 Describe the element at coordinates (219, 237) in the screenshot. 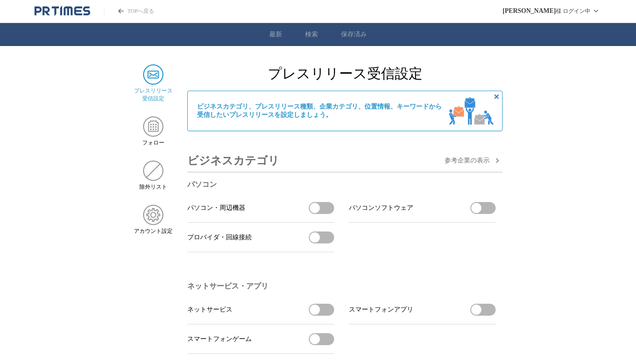

I see `span: プロバイダ・回線接続` at that location.